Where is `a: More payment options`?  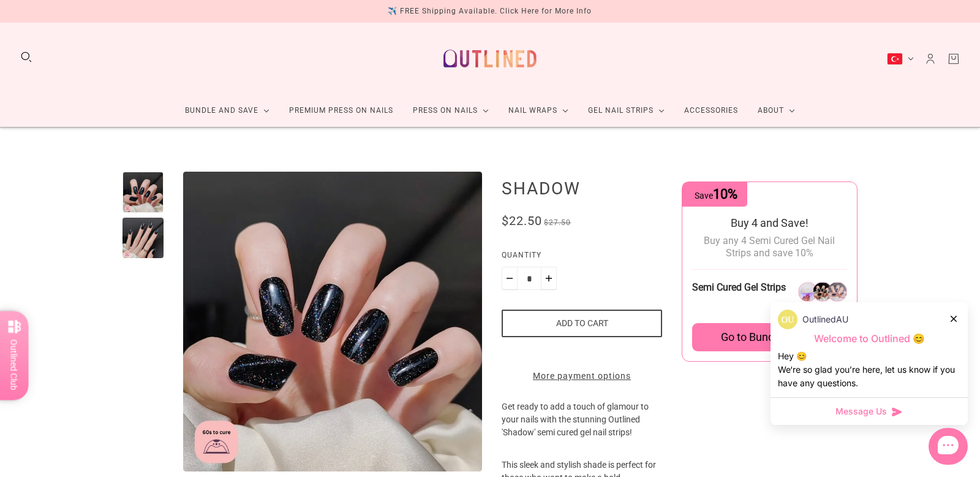 a: More payment options is located at coordinates (582, 376).